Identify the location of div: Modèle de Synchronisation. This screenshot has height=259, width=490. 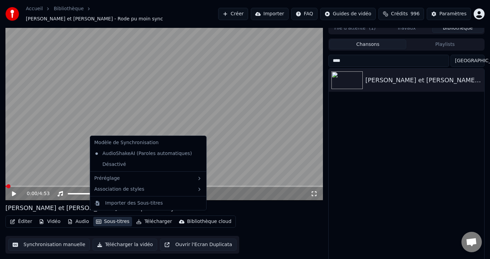
(148, 143).